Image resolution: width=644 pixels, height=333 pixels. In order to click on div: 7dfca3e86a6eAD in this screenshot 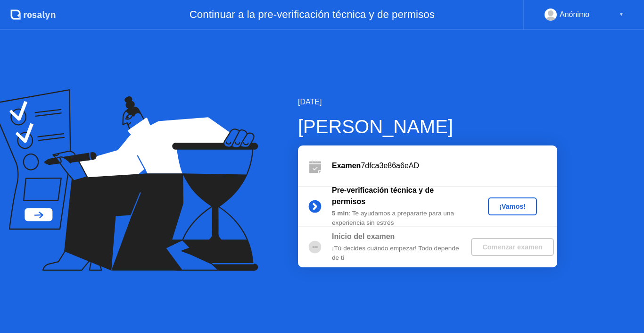, I will do `click(445, 165)`.